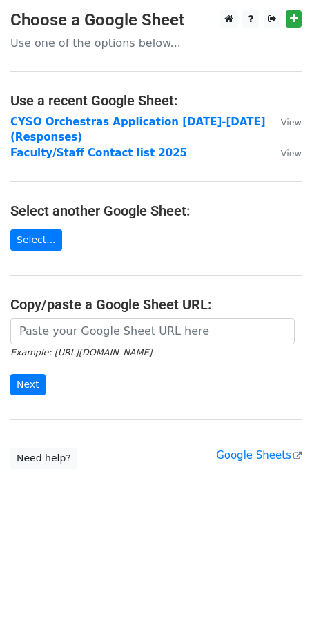 The width and height of the screenshot is (312, 644). I want to click on p: Use one of the options below..., so click(156, 43).